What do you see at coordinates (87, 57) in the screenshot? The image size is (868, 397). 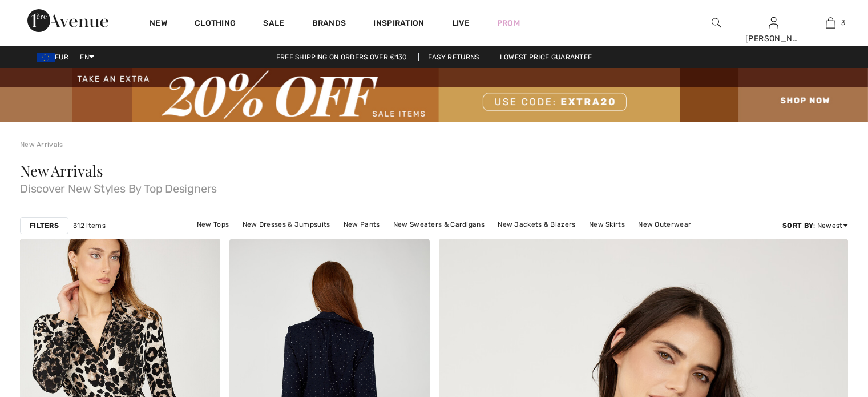 I see `span: EN` at bounding box center [87, 57].